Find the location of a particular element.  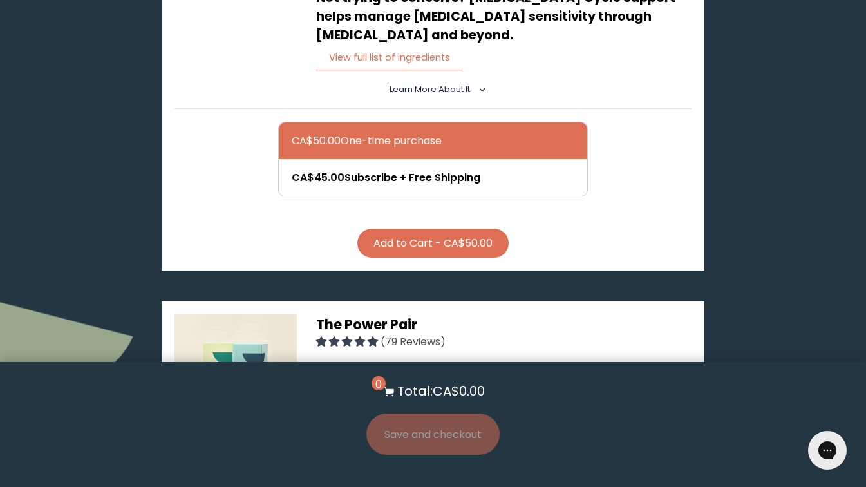

button: Add to Cart - CA$50.00 is located at coordinates (433, 243).